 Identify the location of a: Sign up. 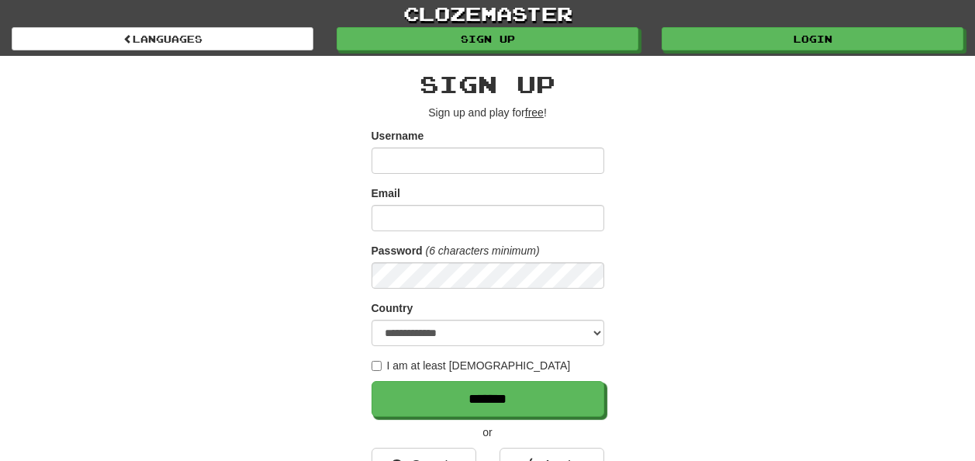
(487, 39).